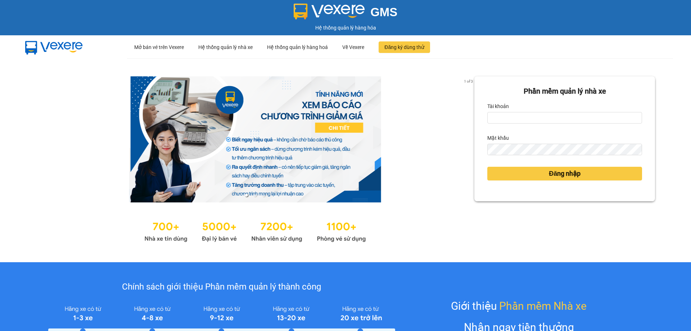 The image size is (691, 331). I want to click on div: Phần mềm quản lý nhà xe, so click(564, 91).